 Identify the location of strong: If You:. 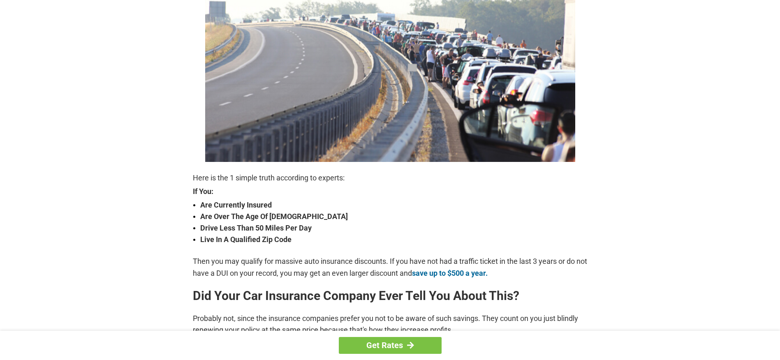
(390, 192).